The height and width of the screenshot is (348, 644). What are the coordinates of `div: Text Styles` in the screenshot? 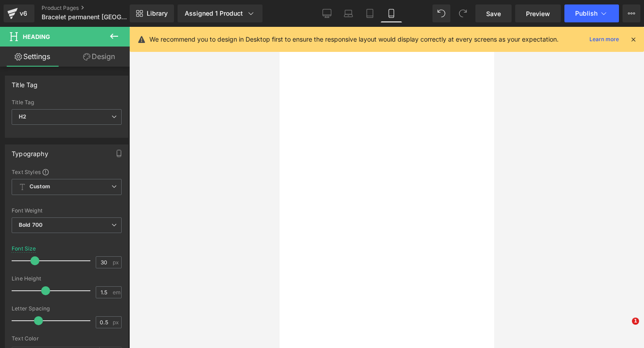 It's located at (66, 171).